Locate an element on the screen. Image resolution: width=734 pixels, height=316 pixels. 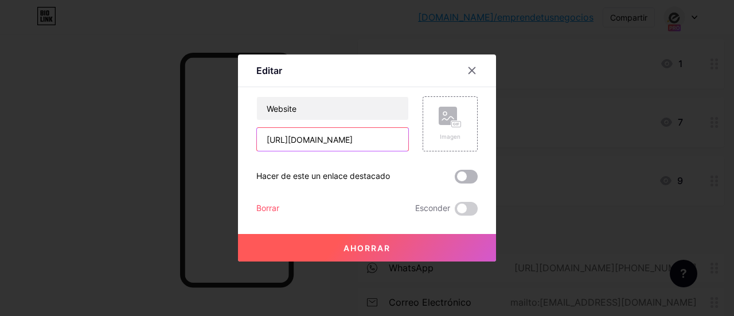
font: Hacer de este un enlace destacado is located at coordinates (323, 176).